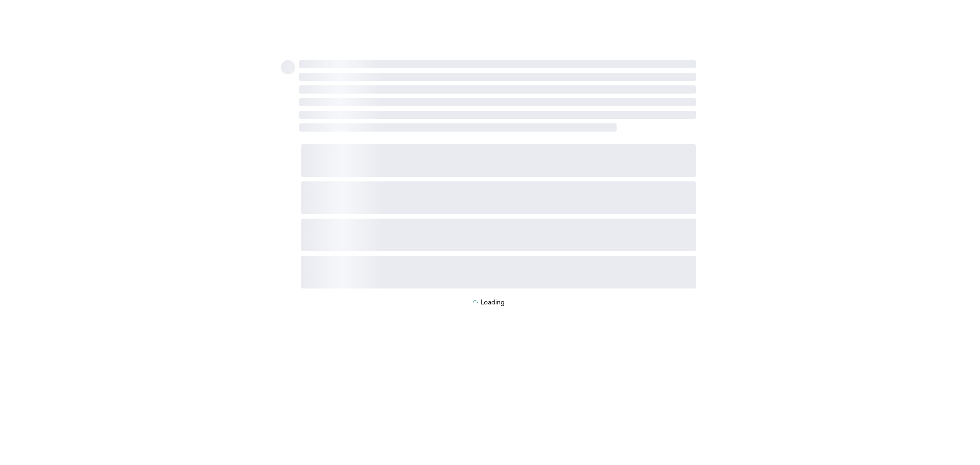 Image resolution: width=980 pixels, height=465 pixels. I want to click on p: Loading, so click(492, 303).